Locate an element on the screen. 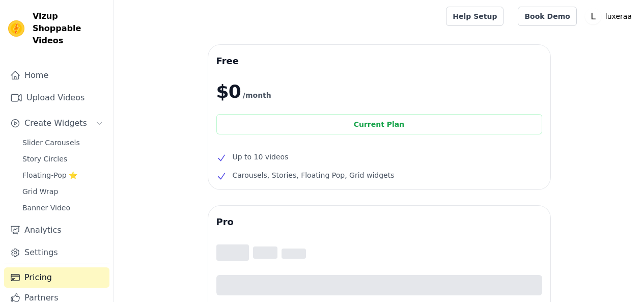 This screenshot has height=302, width=644. a: Settings is located at coordinates (56, 253).